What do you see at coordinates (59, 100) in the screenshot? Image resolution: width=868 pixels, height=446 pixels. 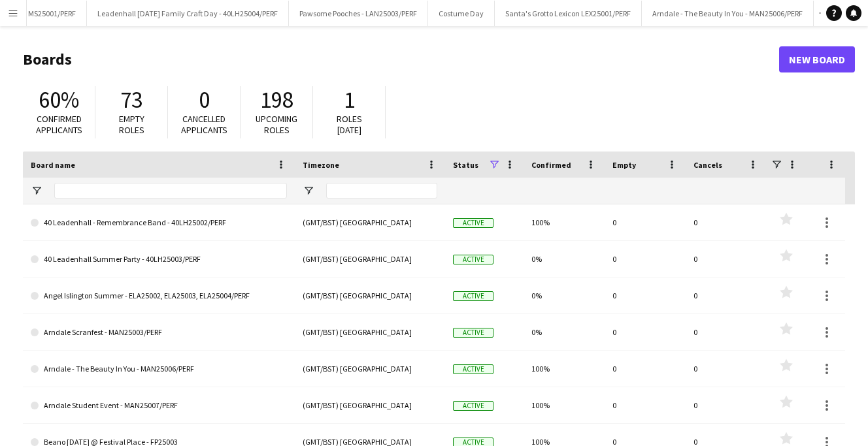 I see `span: 60%` at bounding box center [59, 100].